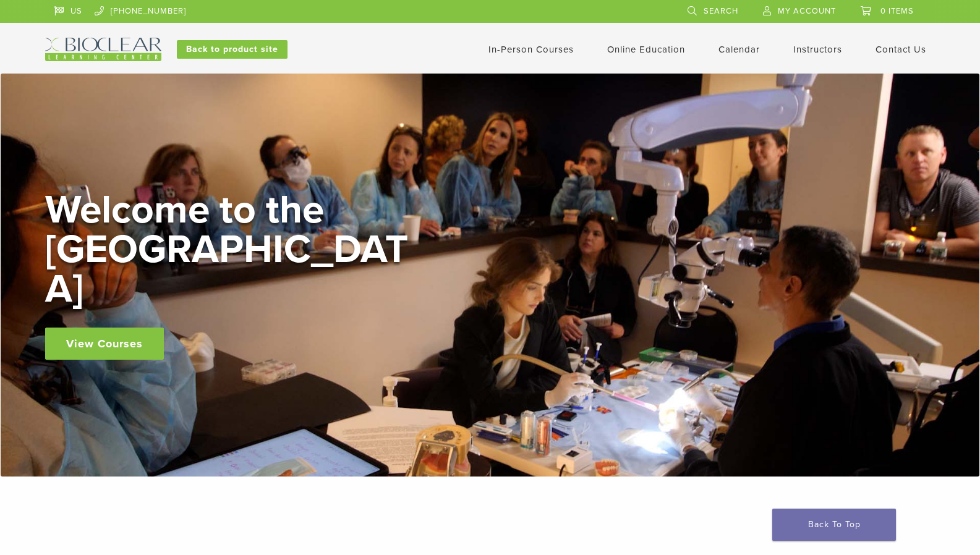 This screenshot has width=980, height=555. Describe the element at coordinates (817, 50) in the screenshot. I see `a: Instructors` at that location.